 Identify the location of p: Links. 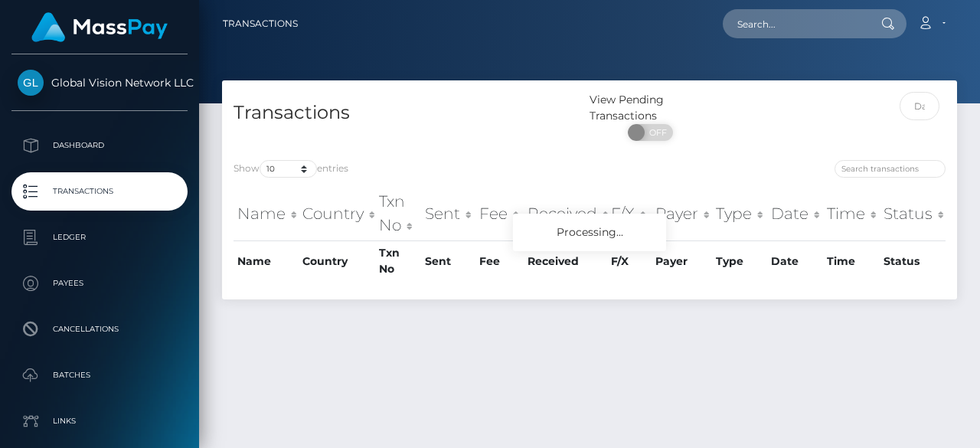
(100, 422).